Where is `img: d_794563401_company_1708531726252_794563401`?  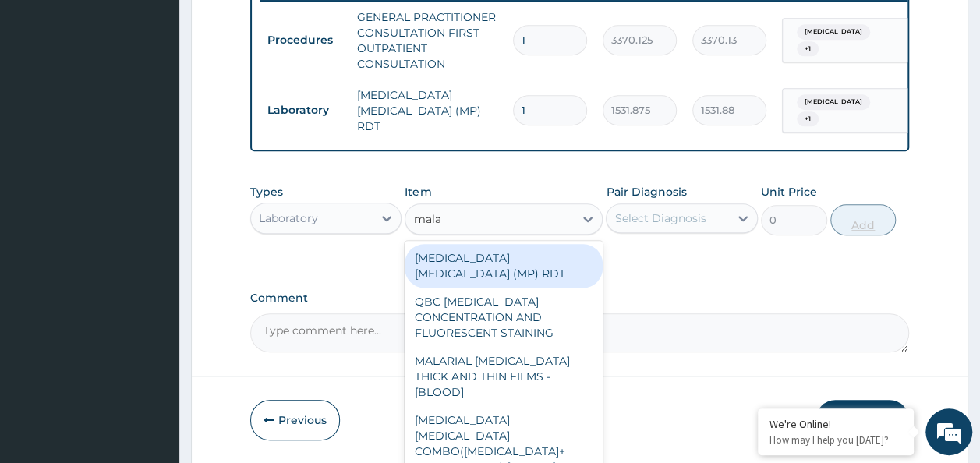 img: d_794563401_company_1708531726252_794563401 is located at coordinates (46, 98).